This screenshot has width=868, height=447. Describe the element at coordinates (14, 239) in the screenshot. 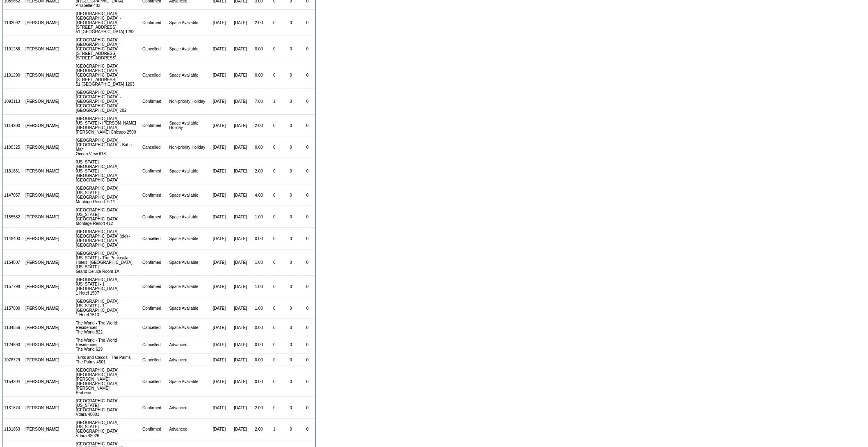

I see `td: 1148400` at that location.